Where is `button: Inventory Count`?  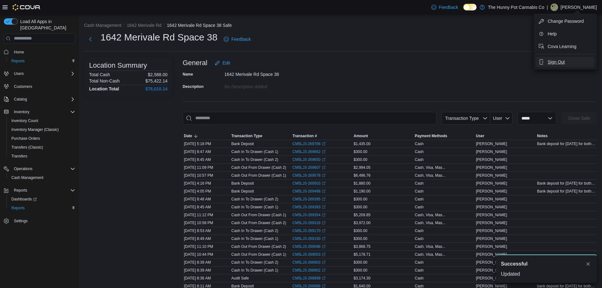 button: Inventory Count is located at coordinates (42, 121).